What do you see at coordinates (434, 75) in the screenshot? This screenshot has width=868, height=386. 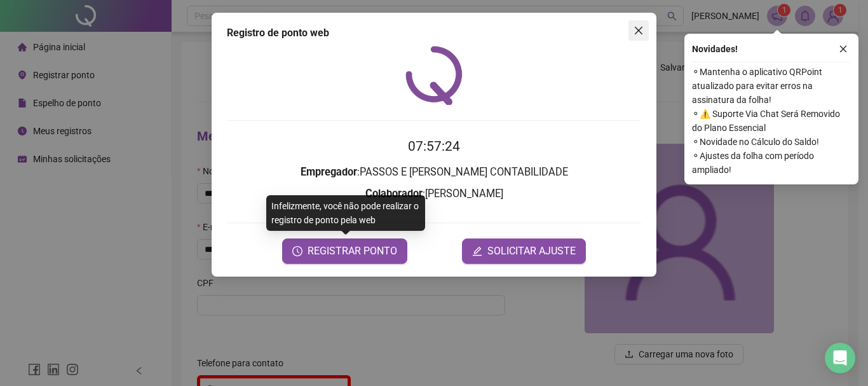 I see `img: QRPoint` at bounding box center [434, 75].